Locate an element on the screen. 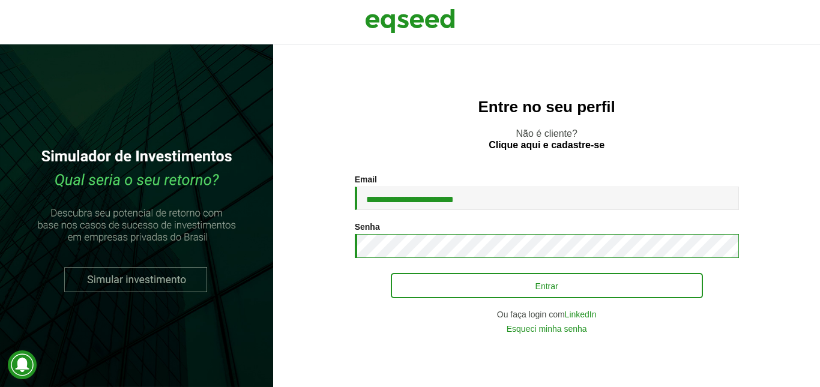  a: Clique aqui e cadastre-se is located at coordinates (547, 145).